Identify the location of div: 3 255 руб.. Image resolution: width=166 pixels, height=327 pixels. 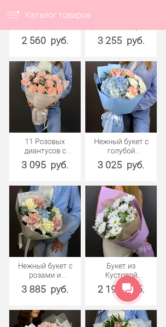
(121, 41).